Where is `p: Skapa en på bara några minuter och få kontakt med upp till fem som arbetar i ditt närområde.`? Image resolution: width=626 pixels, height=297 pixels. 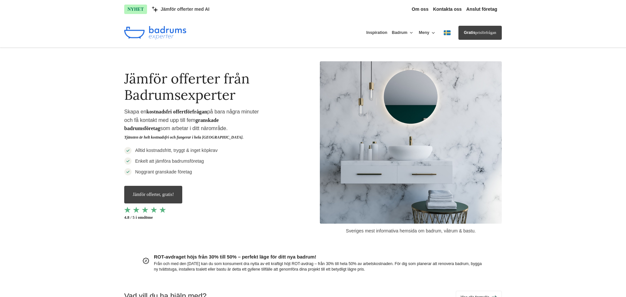
p: Skapa en på bara några minuter och få kontakt med upp till fem som arbetar i ditt närområde. is located at coordinates (197, 126).